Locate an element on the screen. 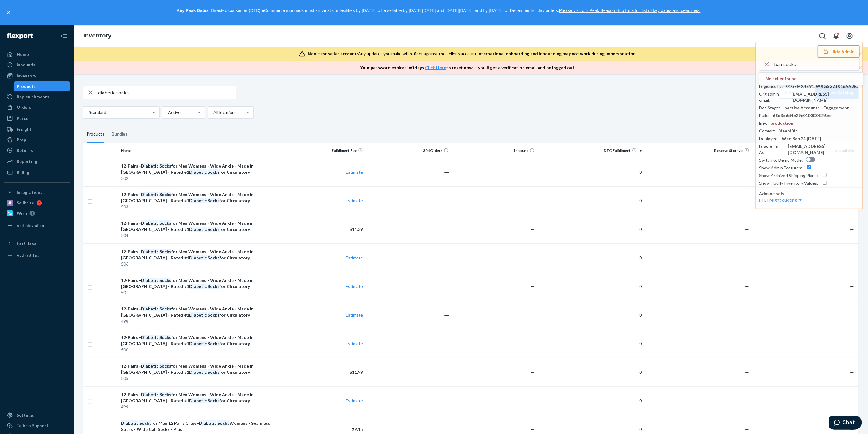 Image resolution: width=868 pixels, height=434 pixels. th: Reserve Storage is located at coordinates (698, 151).